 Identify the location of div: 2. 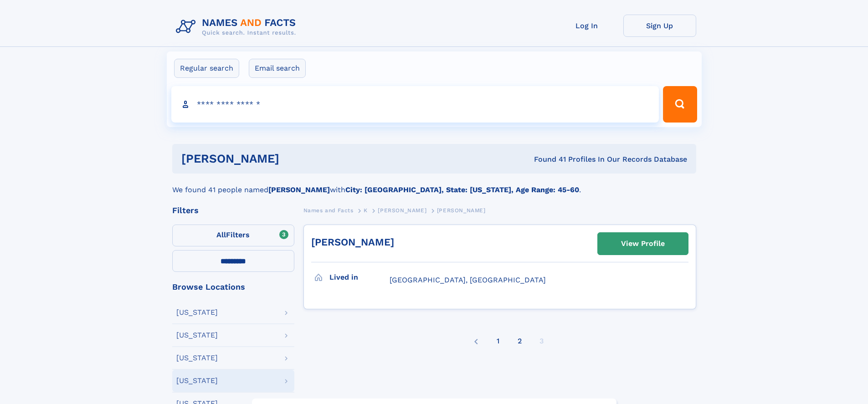
(519, 342).